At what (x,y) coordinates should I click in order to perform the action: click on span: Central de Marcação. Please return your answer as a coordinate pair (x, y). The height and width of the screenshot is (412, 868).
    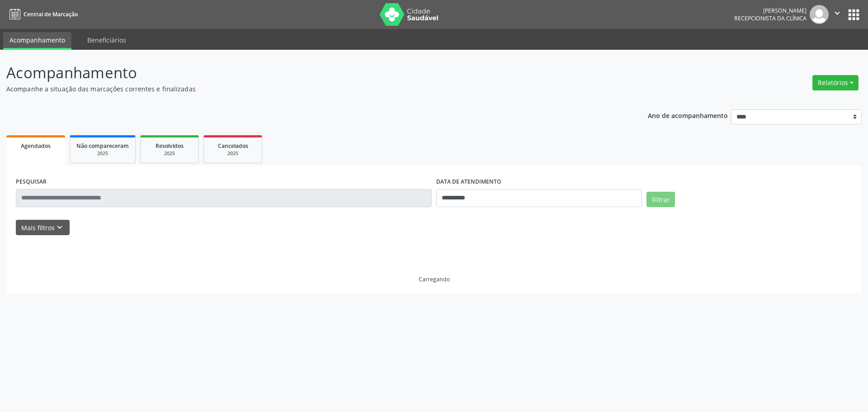
    Looking at the image, I should click on (51, 14).